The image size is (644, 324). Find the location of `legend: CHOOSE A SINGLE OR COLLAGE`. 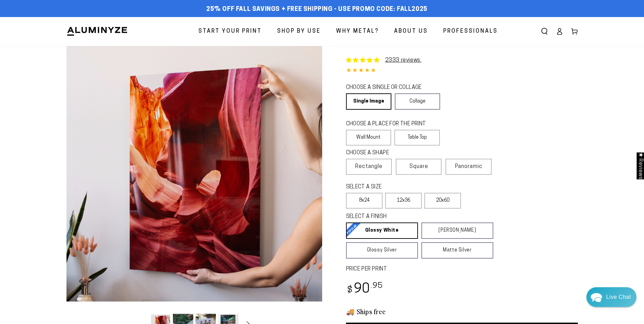

legend: CHOOSE A SINGLE OR COLLAGE is located at coordinates (390, 88).